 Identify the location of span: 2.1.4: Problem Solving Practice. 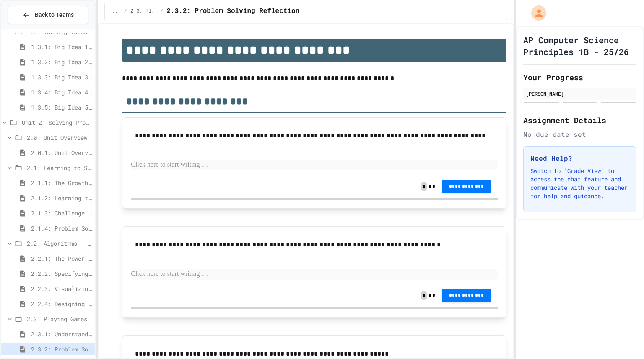
(61, 228).